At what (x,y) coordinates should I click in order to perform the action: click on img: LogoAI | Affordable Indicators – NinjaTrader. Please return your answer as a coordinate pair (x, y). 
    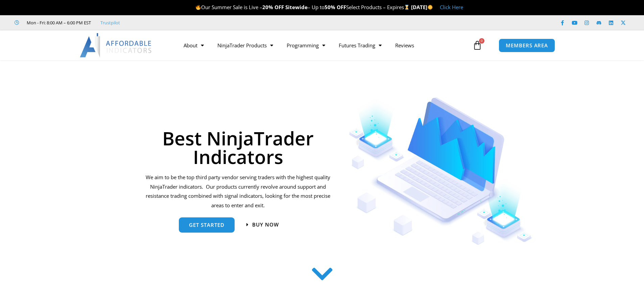
    Looking at the image, I should click on (116, 45).